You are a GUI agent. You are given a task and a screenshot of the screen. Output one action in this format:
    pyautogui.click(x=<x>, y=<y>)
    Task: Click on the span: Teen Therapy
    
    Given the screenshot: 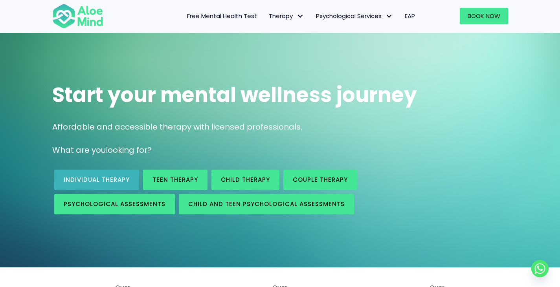 What is the action you would take?
    pyautogui.click(x=175, y=180)
    